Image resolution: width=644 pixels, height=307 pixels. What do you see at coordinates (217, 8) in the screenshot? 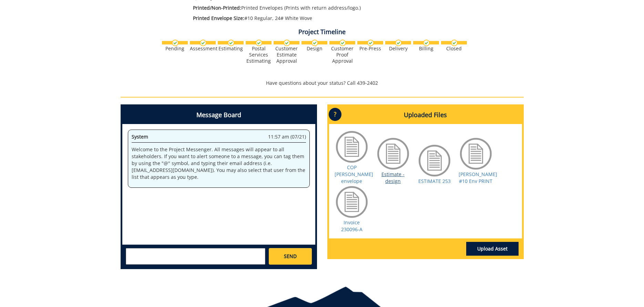
I see `span: Printed/Non-Printed:` at bounding box center [217, 8].